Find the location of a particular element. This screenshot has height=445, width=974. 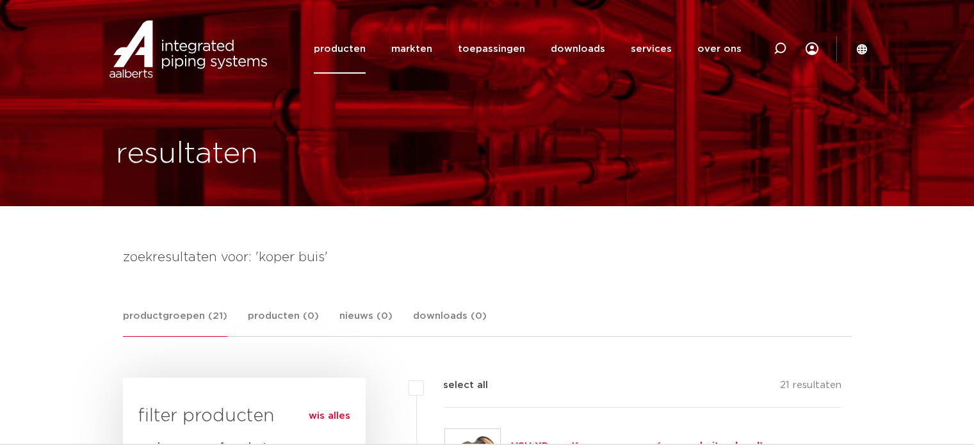

a: producten (0) is located at coordinates (283, 322).